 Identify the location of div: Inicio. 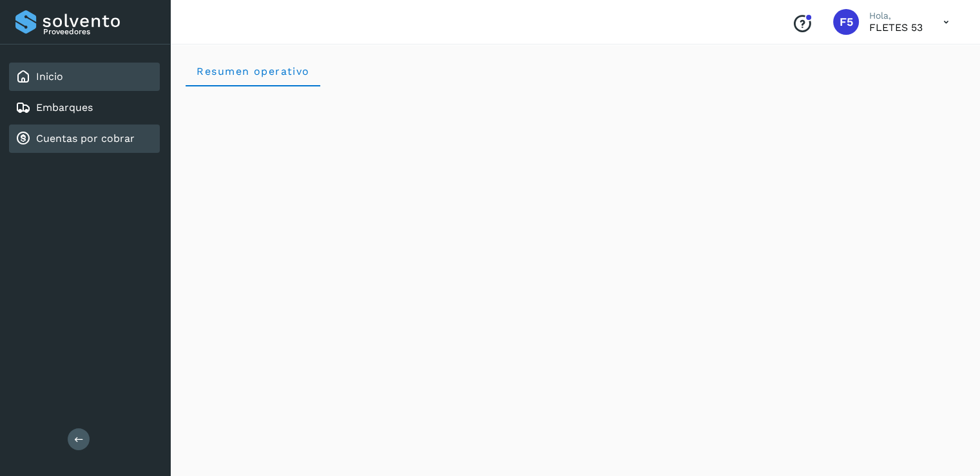
(84, 77).